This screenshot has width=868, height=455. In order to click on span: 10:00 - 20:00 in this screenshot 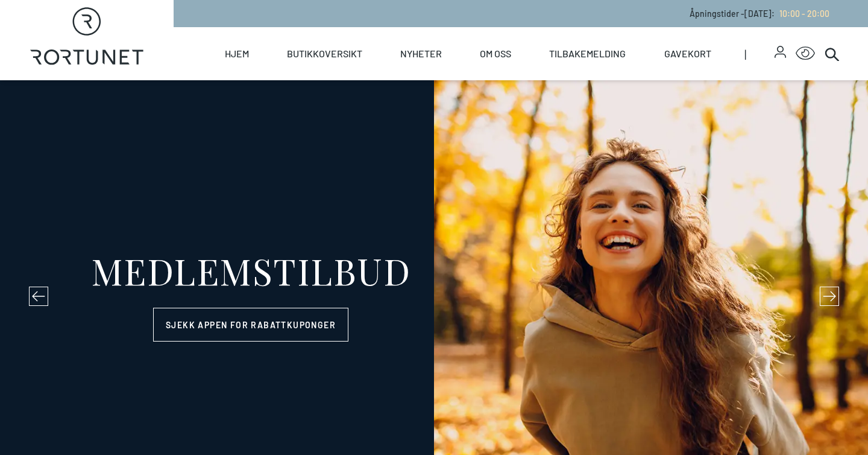, I will do `click(804, 13)`.